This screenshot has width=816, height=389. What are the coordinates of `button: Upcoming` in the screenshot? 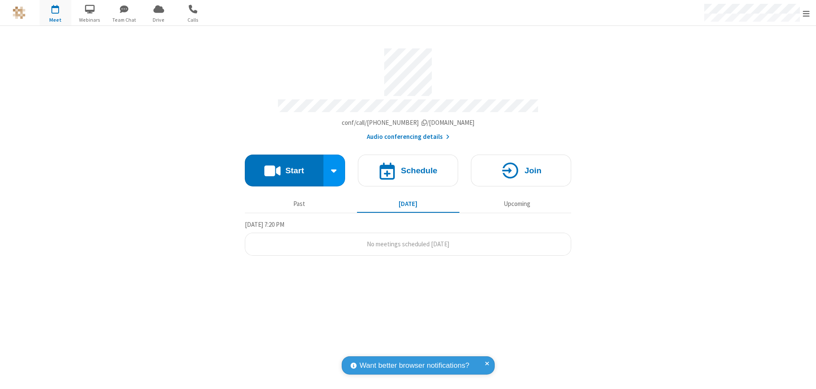 It's located at (517, 204).